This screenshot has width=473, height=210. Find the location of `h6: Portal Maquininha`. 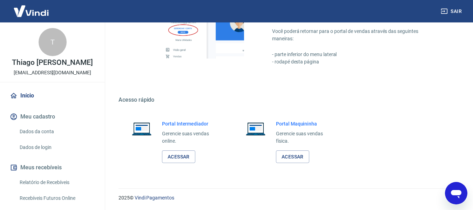

h6: Portal Maquininha is located at coordinates (305, 124).